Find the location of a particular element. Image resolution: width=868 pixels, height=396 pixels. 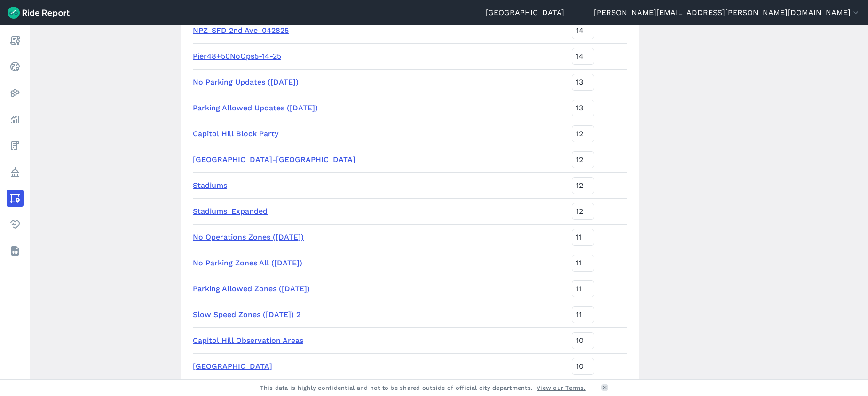

a: Heatmaps is located at coordinates (15, 93).